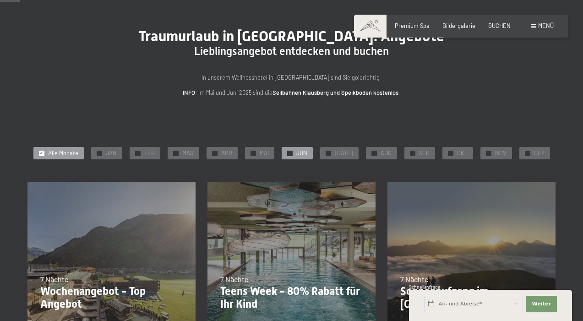 The height and width of the screenshot is (321, 583). Describe the element at coordinates (302, 154) in the screenshot. I see `span: JUN` at that location.